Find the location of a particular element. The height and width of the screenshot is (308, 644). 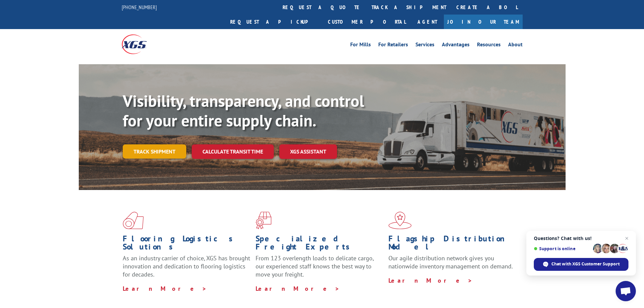

img: xgs-icon-flagship-distribution-model-red is located at coordinates (400, 220).